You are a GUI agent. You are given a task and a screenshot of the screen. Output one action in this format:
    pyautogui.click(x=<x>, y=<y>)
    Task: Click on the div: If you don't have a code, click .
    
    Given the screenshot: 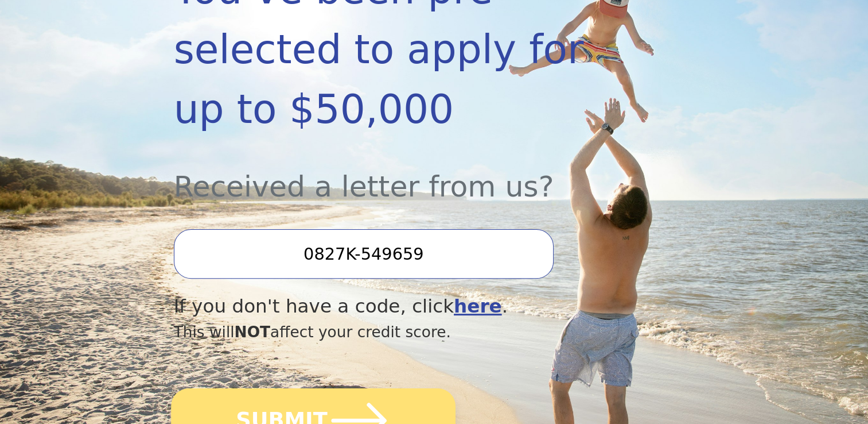 What is the action you would take?
    pyautogui.click(x=395, y=306)
    